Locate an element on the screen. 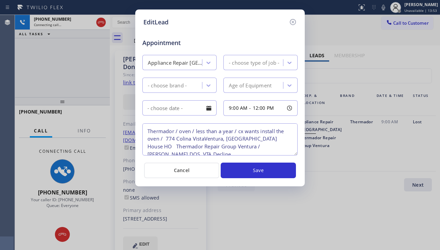  span: 9:00 AM is located at coordinates (238, 108).